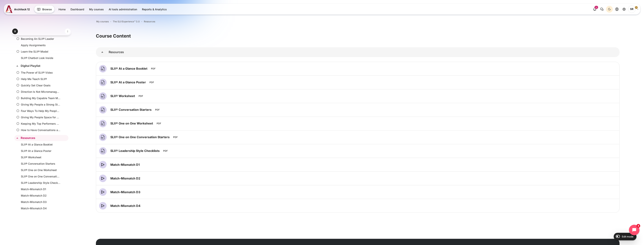 The height and width of the screenshot is (245, 644). I want to click on a: Apply Assignments, so click(41, 45).